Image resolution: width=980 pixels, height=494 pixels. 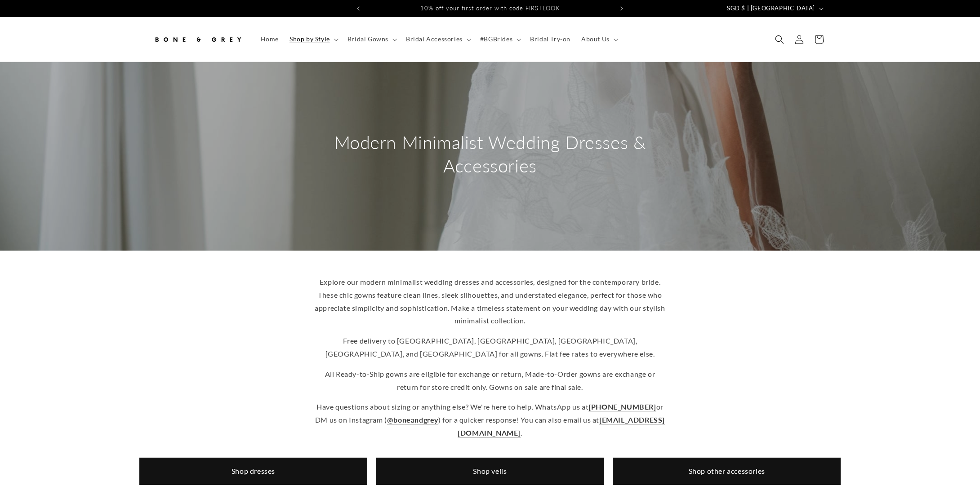 What do you see at coordinates (490, 154) in the screenshot?
I see `h2: Modern Minimalist Wedding Dresses & Accessories` at bounding box center [490, 154].